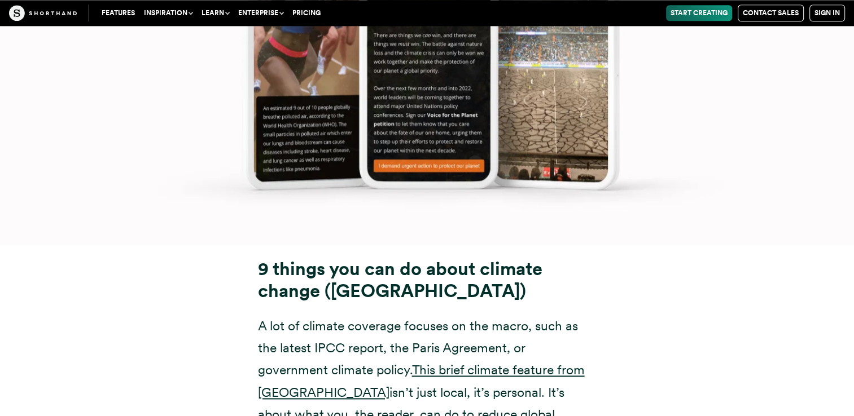 The height and width of the screenshot is (416, 854). What do you see at coordinates (215, 13) in the screenshot?
I see `button: Learn` at bounding box center [215, 13].